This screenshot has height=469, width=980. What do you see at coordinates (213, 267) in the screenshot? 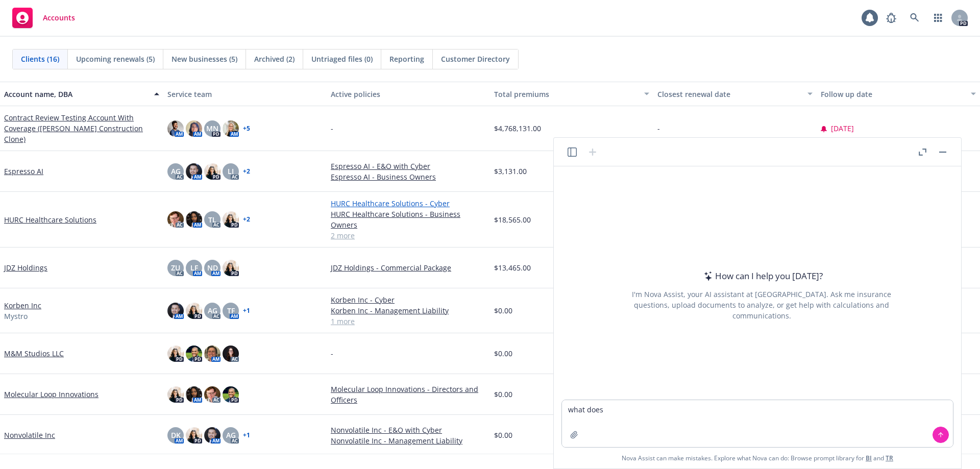
I see `span: ND` at bounding box center [213, 267].